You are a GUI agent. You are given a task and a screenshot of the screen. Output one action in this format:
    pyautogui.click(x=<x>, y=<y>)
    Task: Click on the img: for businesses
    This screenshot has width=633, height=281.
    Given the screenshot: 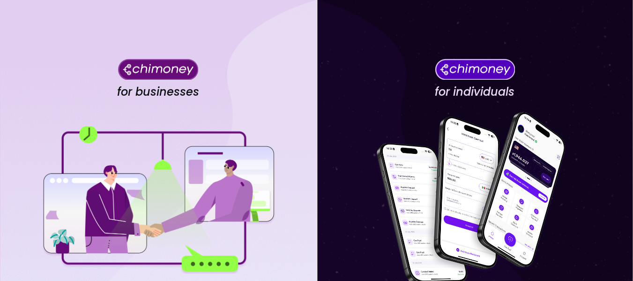 What is the action you would take?
    pyautogui.click(x=158, y=200)
    